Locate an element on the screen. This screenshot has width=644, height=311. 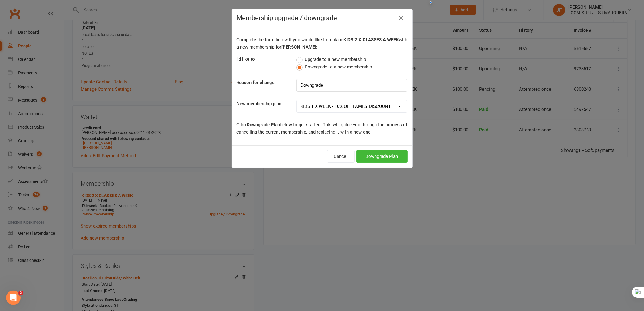
span: Upgrade to a new membership is located at coordinates (335, 59).